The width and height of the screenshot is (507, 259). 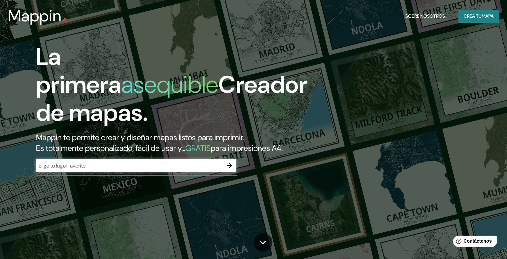 What do you see at coordinates (140, 137) in the screenshot?
I see `font: Mappin te permite crear y diseñar mapas listos para imprimir.` at bounding box center [140, 137].